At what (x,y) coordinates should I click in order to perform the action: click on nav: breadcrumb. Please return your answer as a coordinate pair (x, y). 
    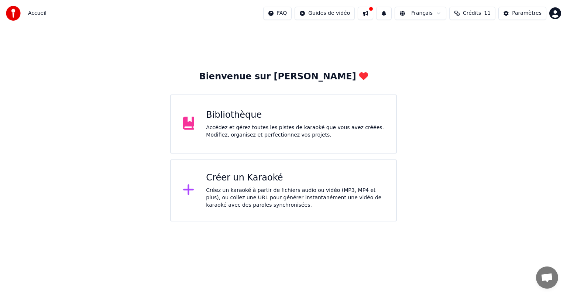
    Looking at the image, I should click on (37, 13).